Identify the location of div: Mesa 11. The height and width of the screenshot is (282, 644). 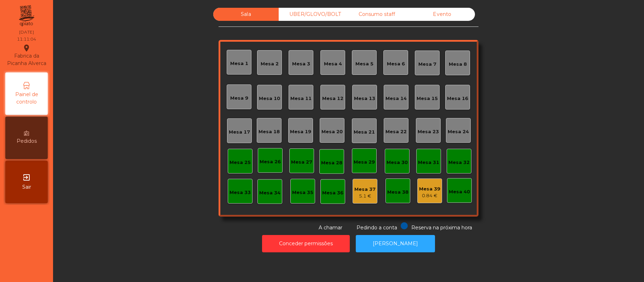
(301, 99).